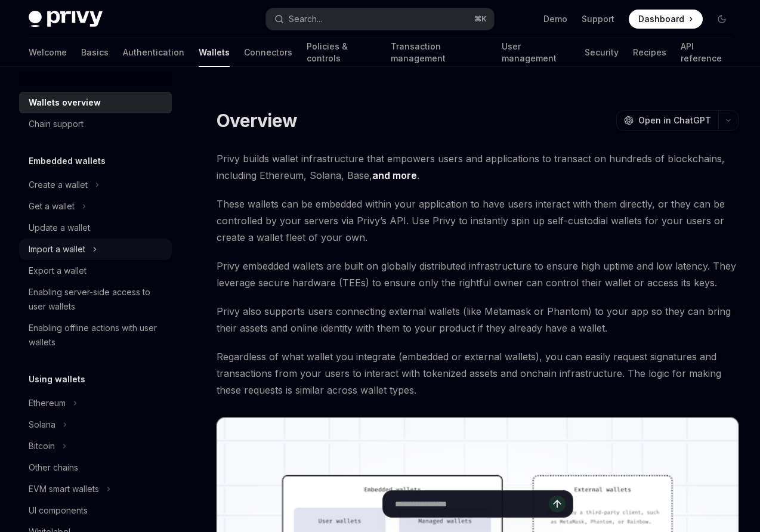 The height and width of the screenshot is (532, 760). Describe the element at coordinates (477, 221) in the screenshot. I see `span: These wallets can be embedded within your application to have users interact with them directly, ...` at that location.